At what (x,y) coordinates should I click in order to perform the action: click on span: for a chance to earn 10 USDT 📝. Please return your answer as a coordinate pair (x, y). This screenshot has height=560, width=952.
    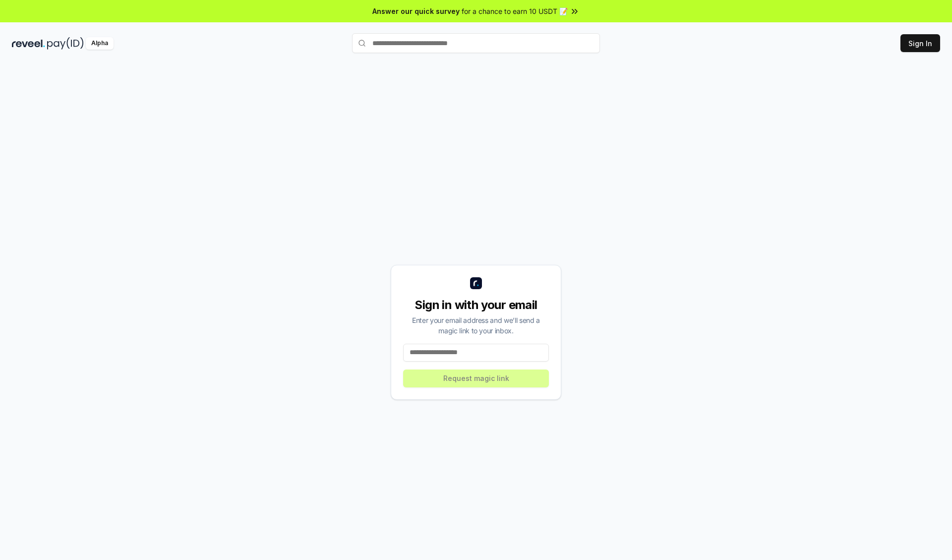
    Looking at the image, I should click on (514, 11).